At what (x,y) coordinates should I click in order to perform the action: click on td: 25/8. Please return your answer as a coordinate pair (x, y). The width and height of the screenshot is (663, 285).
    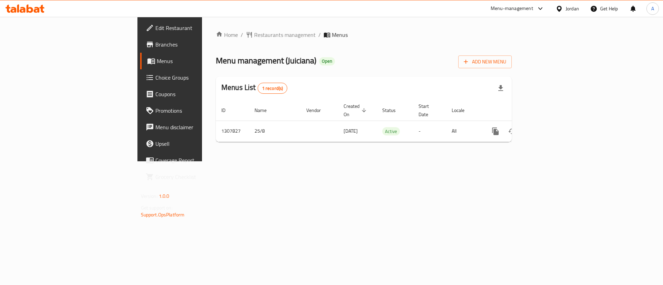
    Looking at the image, I should click on (275, 131).